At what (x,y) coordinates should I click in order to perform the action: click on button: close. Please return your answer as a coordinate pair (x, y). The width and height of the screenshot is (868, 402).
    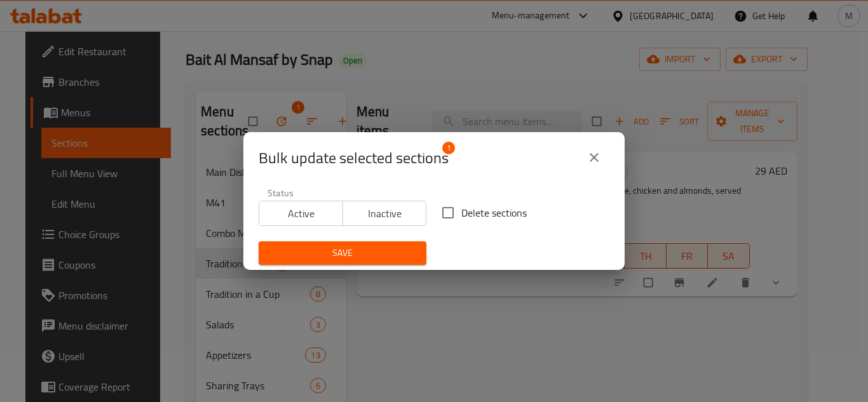
    Looking at the image, I should click on (594, 158).